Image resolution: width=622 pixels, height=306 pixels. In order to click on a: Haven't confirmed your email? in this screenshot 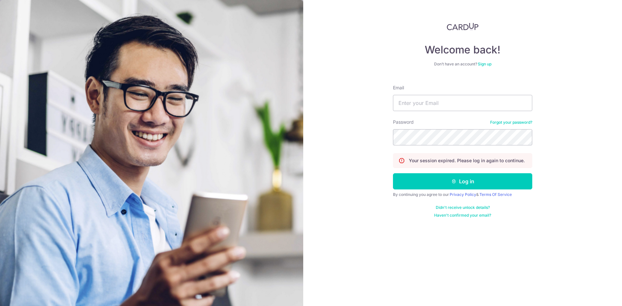, I will do `click(463, 215)`.